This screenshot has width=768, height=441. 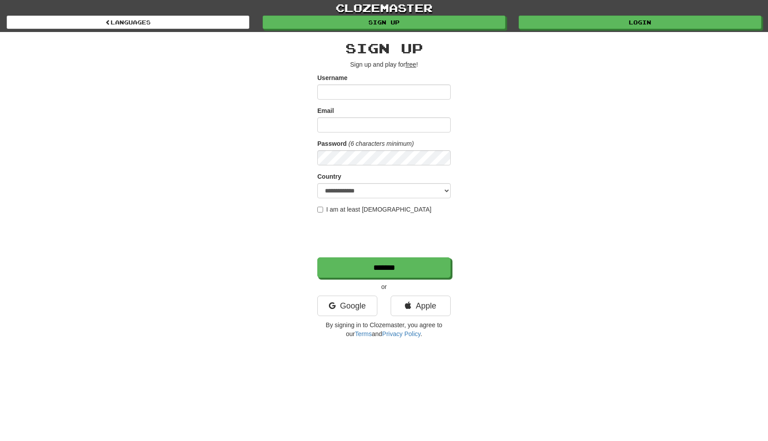 I want to click on label: Password, so click(x=332, y=143).